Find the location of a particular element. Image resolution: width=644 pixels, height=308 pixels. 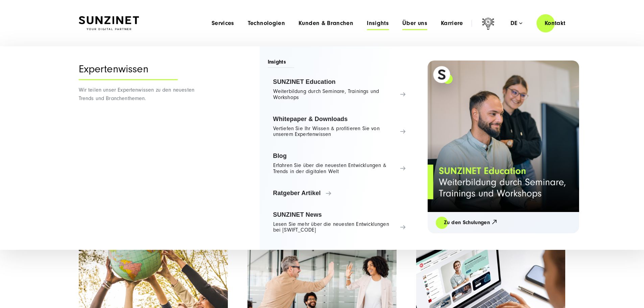

a: Karriere is located at coordinates (452, 23).